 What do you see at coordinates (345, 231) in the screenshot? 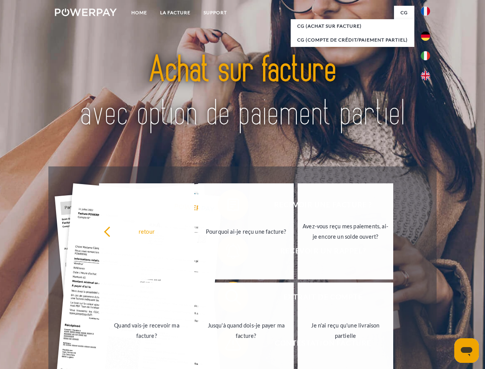
I see `a: Avez-vous reçu mes paiements, ai-je encore un solde ouvert?` at bounding box center [345, 231].